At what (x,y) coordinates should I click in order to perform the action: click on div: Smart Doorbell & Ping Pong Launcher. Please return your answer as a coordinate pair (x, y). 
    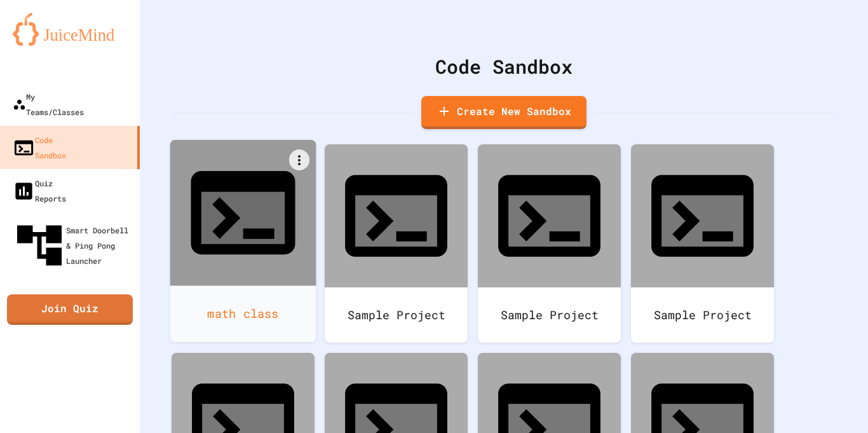
    Looking at the image, I should click on (73, 245).